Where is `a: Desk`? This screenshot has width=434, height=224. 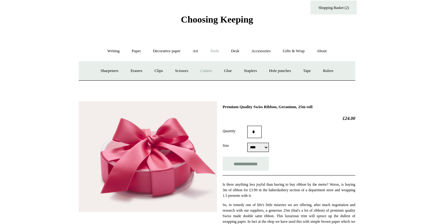
a: Desk is located at coordinates (235, 51).